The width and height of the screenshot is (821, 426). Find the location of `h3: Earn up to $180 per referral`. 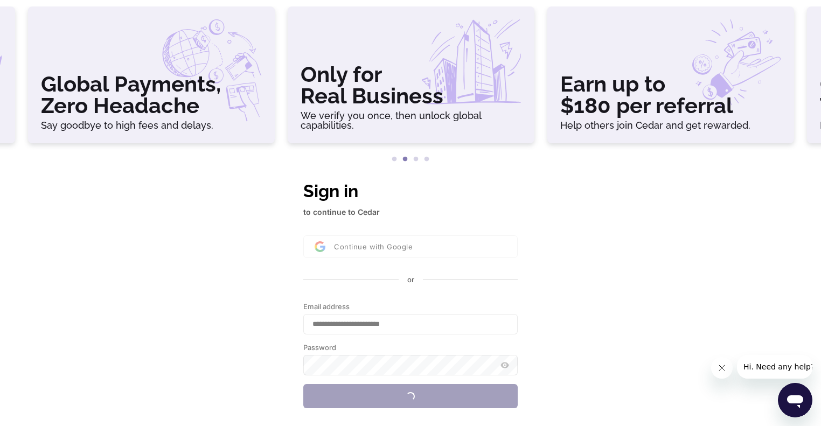

h3: Earn up to $180 per referral is located at coordinates (671, 95).